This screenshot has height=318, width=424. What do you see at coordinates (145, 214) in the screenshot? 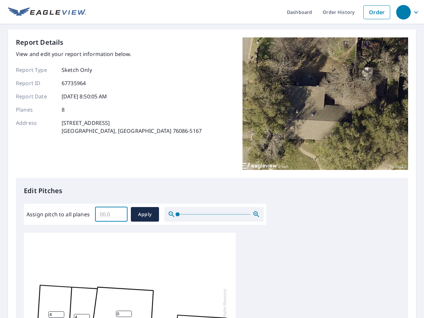
I see `button: Apply` at bounding box center [145, 214].